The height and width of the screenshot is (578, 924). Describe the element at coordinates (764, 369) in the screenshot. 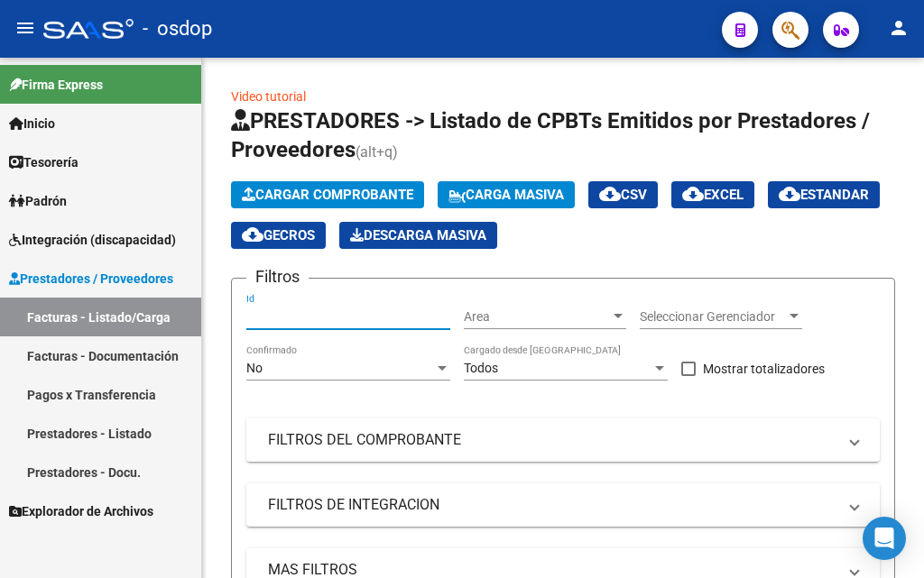

I see `span: Mostrar totalizadores` at that location.